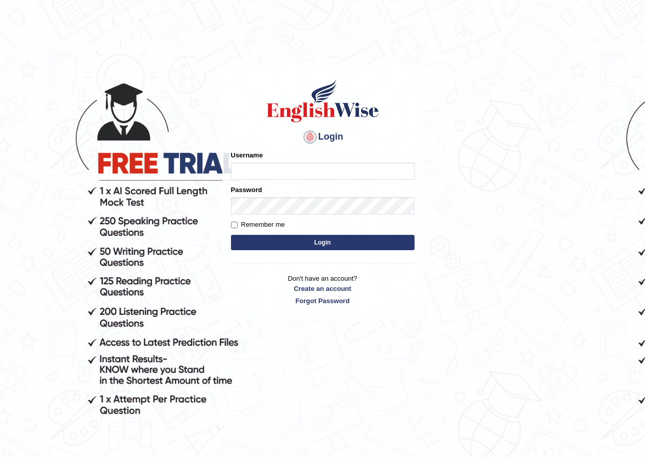  I want to click on input: Remember me, so click(234, 225).